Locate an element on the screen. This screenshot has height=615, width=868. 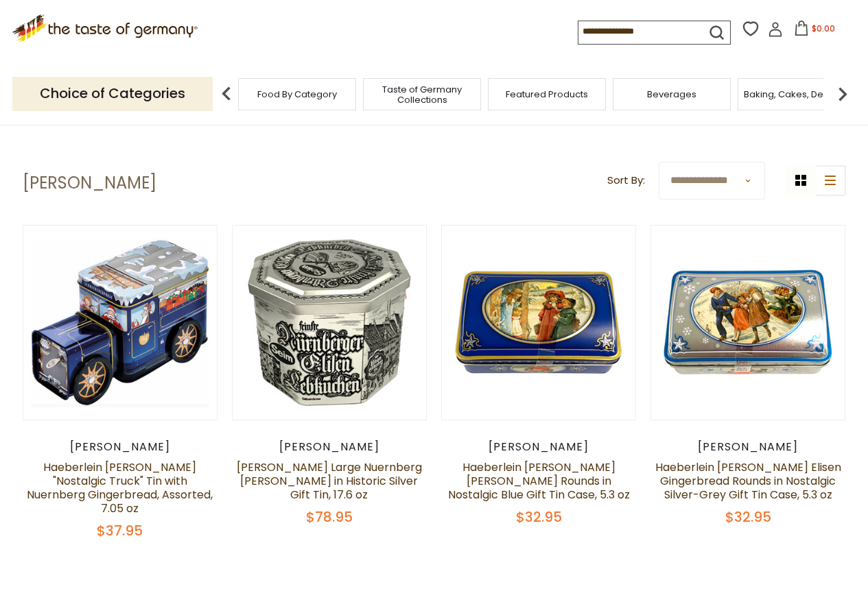
span: $37.95 is located at coordinates (119, 531).